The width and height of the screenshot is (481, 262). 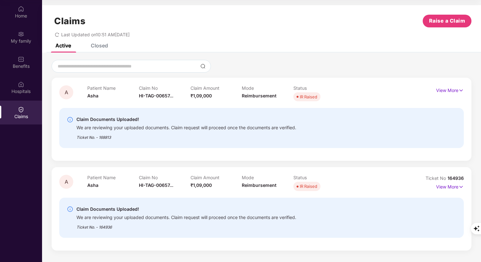 I want to click on span: 164936, so click(x=456, y=178).